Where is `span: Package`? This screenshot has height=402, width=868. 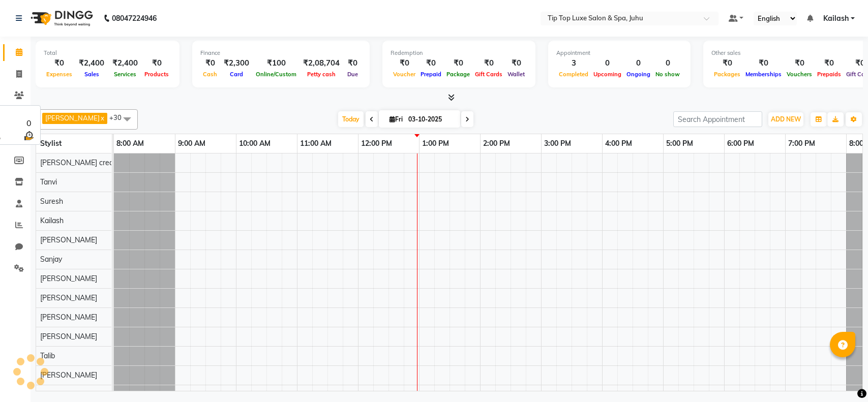 span: Package is located at coordinates (458, 74).